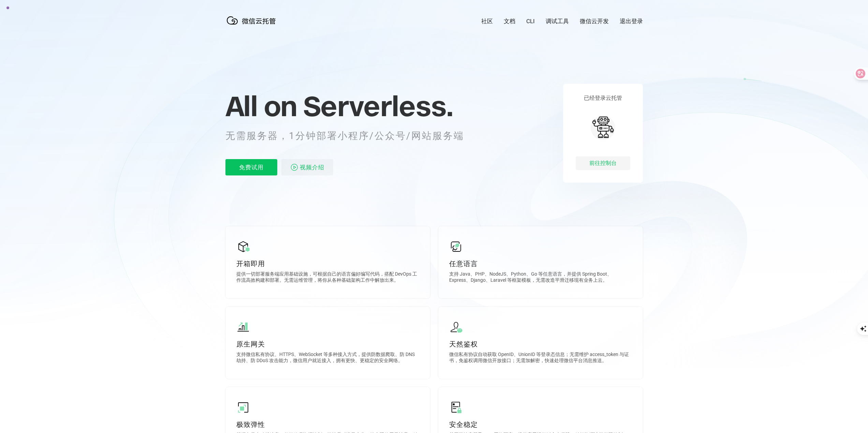  I want to click on p: 原生网关, so click(328, 344).